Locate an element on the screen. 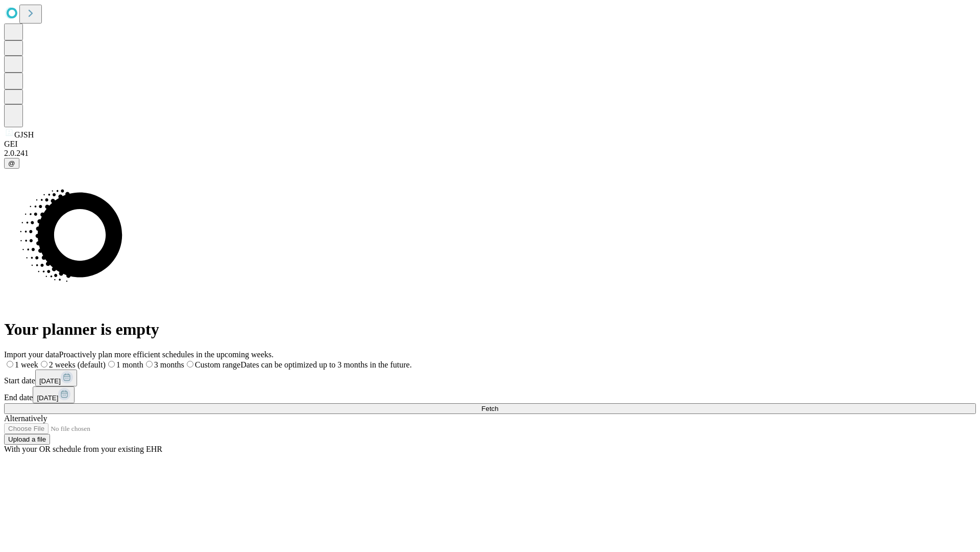 This screenshot has width=980, height=552. h1: Your planner is empty is located at coordinates (490, 329).